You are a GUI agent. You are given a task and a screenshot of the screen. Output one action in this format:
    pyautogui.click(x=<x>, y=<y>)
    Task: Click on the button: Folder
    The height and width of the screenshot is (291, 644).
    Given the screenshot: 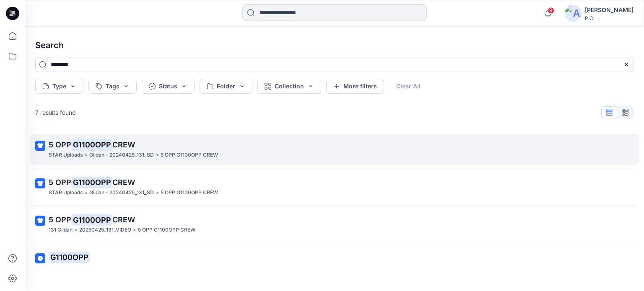 What is the action you would take?
    pyautogui.click(x=226, y=86)
    